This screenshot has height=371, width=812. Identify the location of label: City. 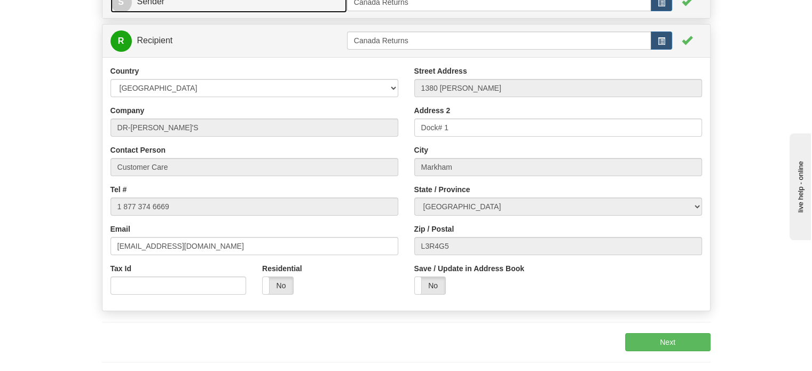
(421, 150).